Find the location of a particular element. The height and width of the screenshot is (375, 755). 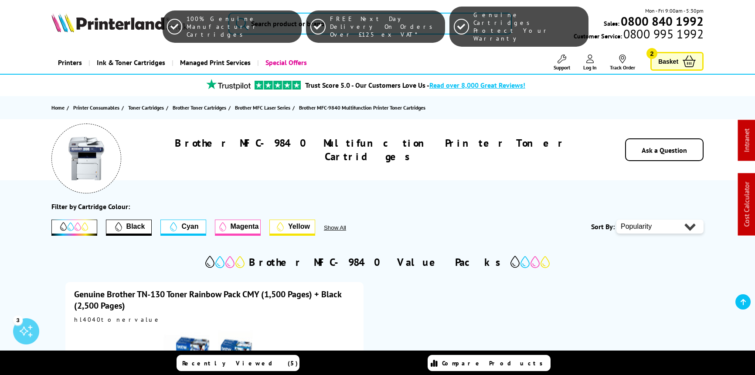

span: Recently Viewed (5) is located at coordinates (240, 363).